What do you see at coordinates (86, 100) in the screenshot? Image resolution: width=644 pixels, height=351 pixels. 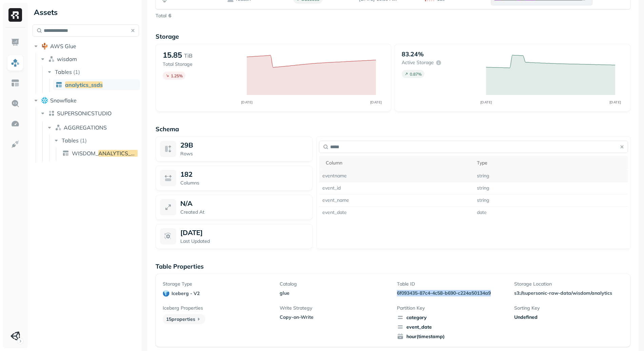 I see `button: Snowflake` at bounding box center [86, 100].